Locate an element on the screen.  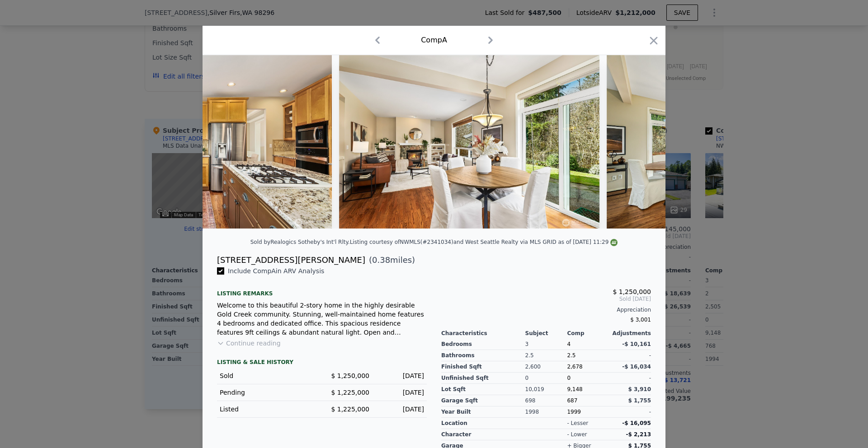
div: 1999 is located at coordinates (588, 412).